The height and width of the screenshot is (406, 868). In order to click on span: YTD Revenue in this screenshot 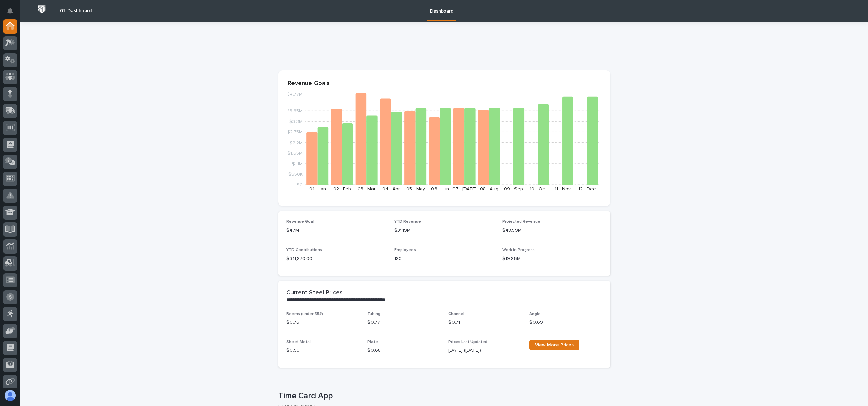, I will do `click(408, 222)`.